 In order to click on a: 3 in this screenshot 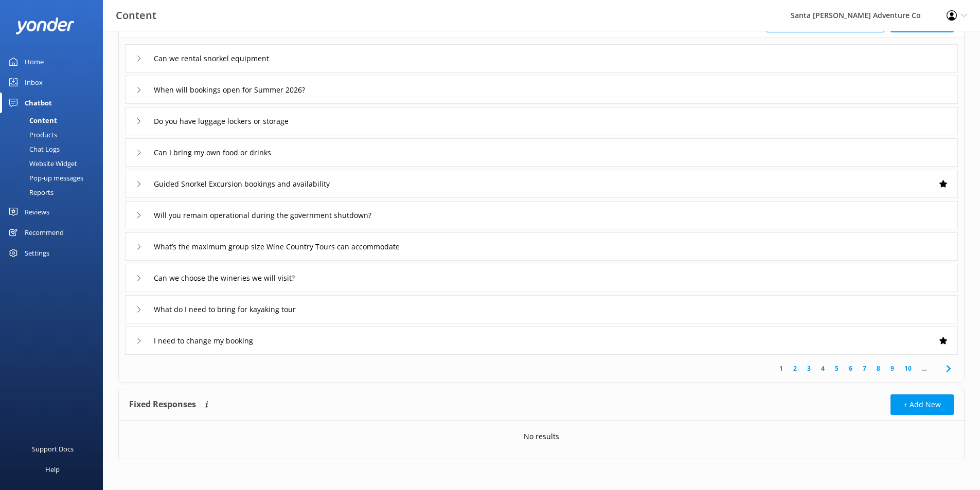, I will do `click(808, 368)`.